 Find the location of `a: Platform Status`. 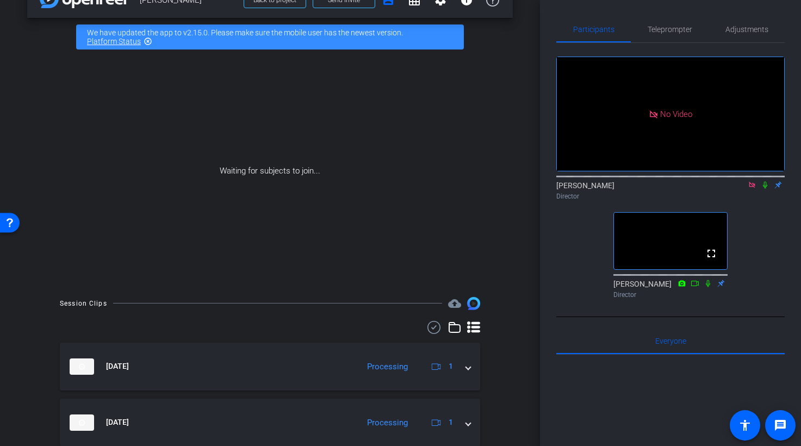

a: Platform Status is located at coordinates (114, 41).